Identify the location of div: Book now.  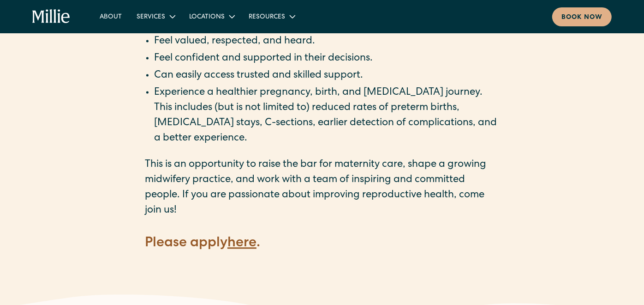
(582, 17).